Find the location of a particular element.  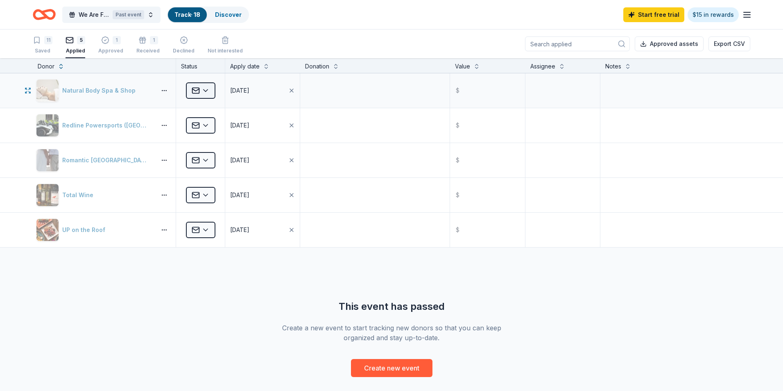

button: Not interested is located at coordinates (225, 45).